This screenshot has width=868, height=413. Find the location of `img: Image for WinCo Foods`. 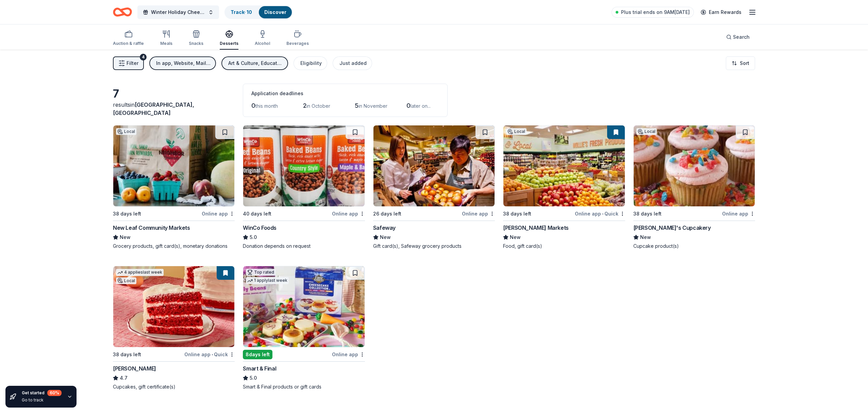

img: Image for WinCo Foods is located at coordinates (303, 166).